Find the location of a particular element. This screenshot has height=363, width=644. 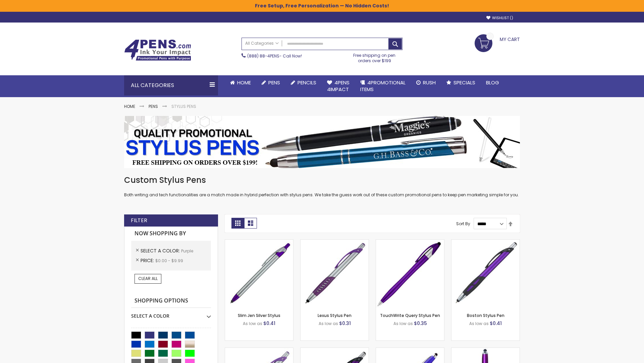

strong: Shopping Options is located at coordinates (172, 300).